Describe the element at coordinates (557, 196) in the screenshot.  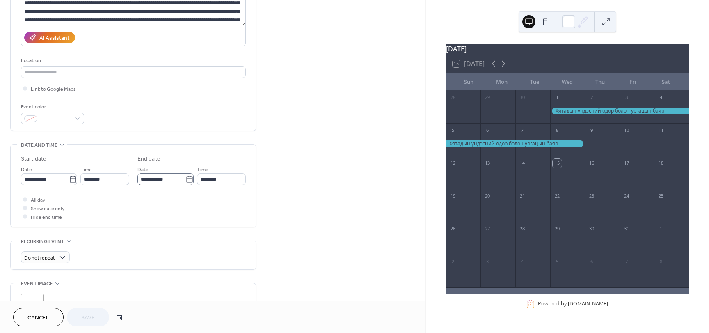
I see `div: 22` at that location.